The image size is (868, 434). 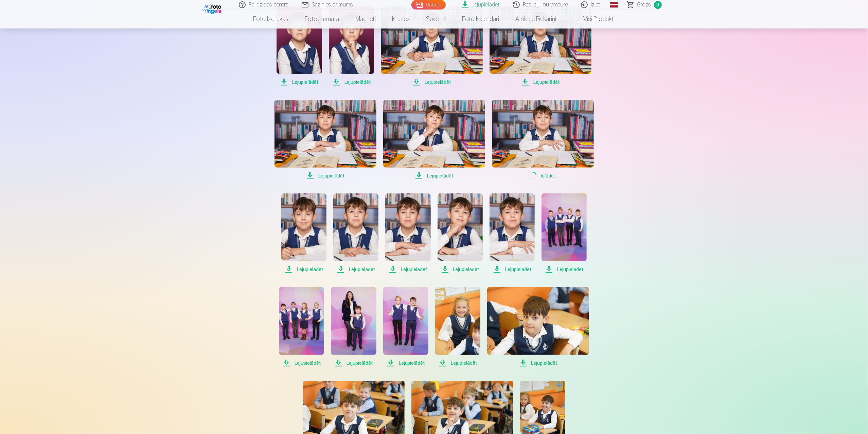 What do you see at coordinates (543, 176) in the screenshot?
I see `span: Ielāde ...` at bounding box center [543, 176].